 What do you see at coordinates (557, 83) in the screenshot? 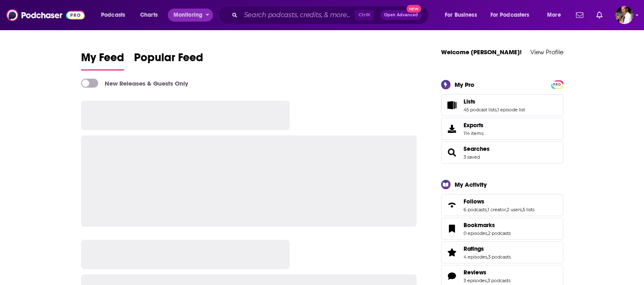
I see `a: PRO` at bounding box center [557, 83].